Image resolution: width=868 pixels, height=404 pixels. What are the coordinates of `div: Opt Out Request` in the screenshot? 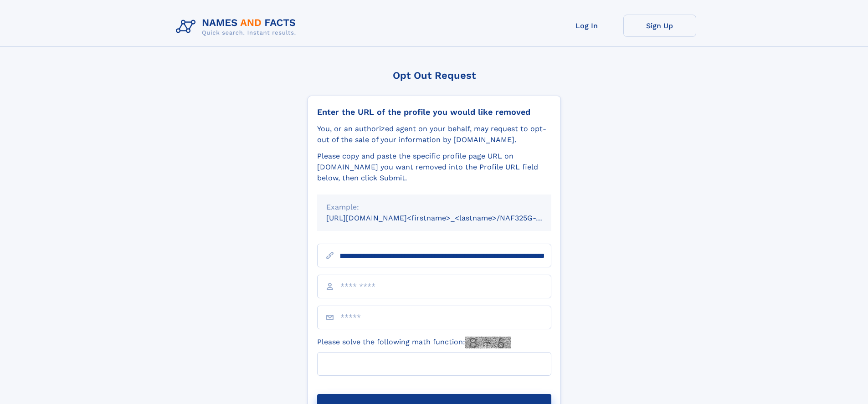 It's located at (434, 75).